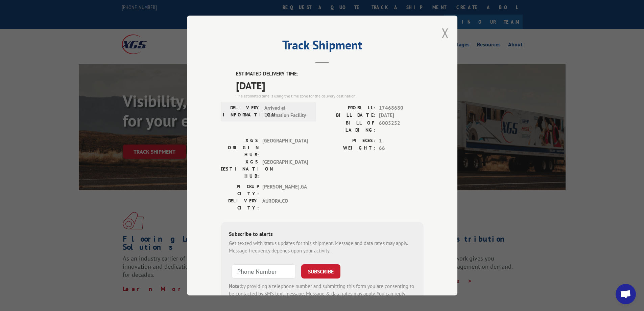 Image resolution: width=644 pixels, height=311 pixels. What do you see at coordinates (330, 96) in the screenshot?
I see `div: The estimated time is using the time zone for the delivery destination.` at bounding box center [330, 96].